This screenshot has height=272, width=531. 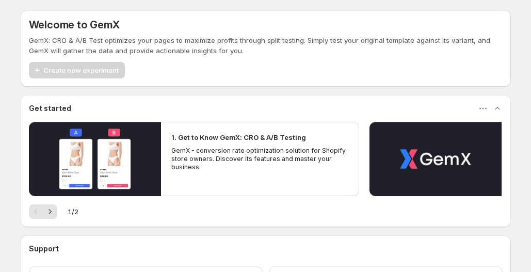 I want to click on h3: Get started, so click(x=50, y=108).